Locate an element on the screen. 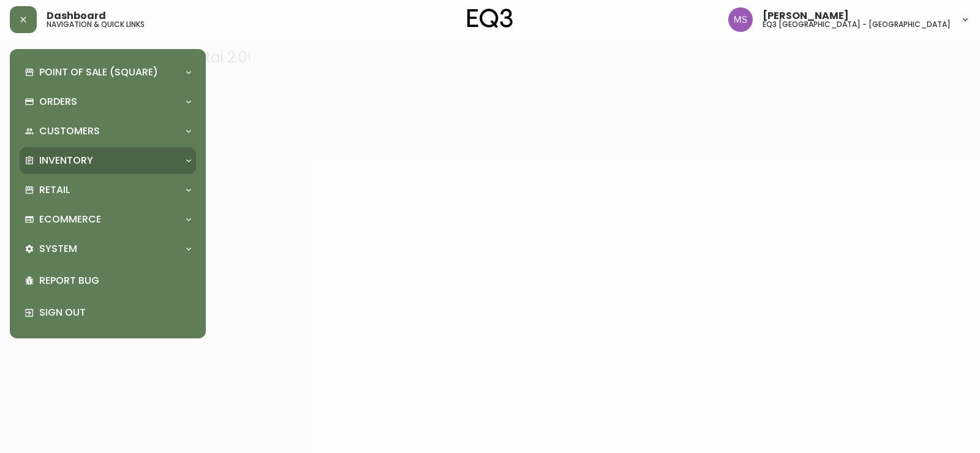 The height and width of the screenshot is (453, 980). div: Sign Out is located at coordinates (108, 313).